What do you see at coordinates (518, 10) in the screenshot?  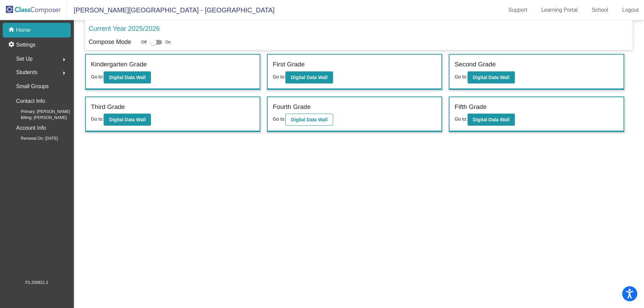 I see `a: Support` at bounding box center [518, 10].